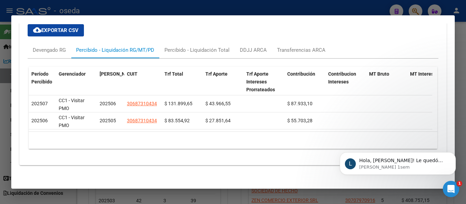  What do you see at coordinates (182, 82) in the screenshot?
I see `datatable-header-cell: Trf Total` at bounding box center [182, 82].